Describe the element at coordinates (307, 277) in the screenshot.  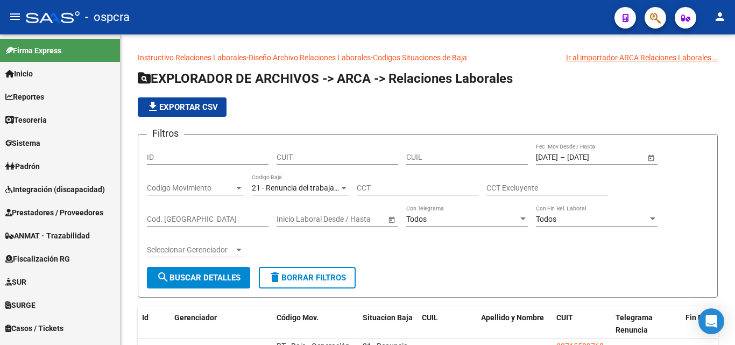
I see `span: Borrar Filtros` at that location.